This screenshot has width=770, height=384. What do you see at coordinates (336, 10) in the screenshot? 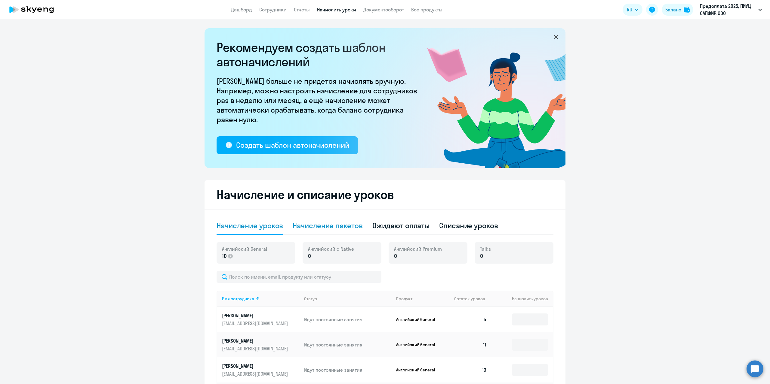
I see `a: Начислить уроки` at bounding box center [336, 10].